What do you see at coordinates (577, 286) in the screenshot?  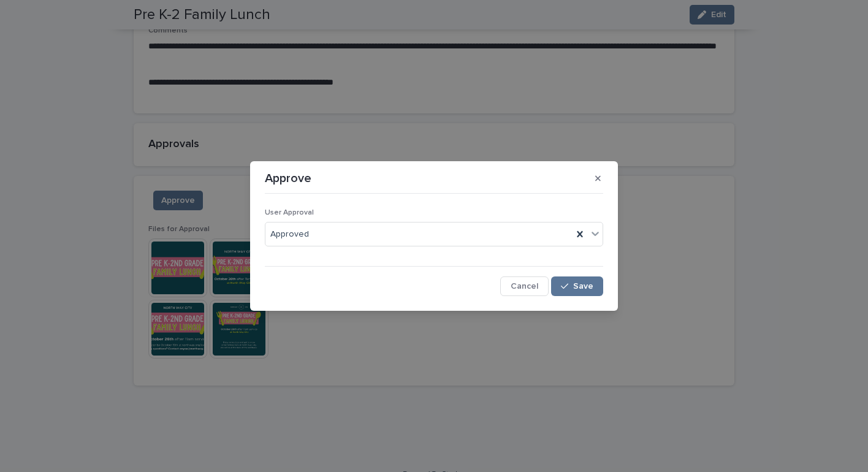 I see `button: Save` at bounding box center [577, 286].